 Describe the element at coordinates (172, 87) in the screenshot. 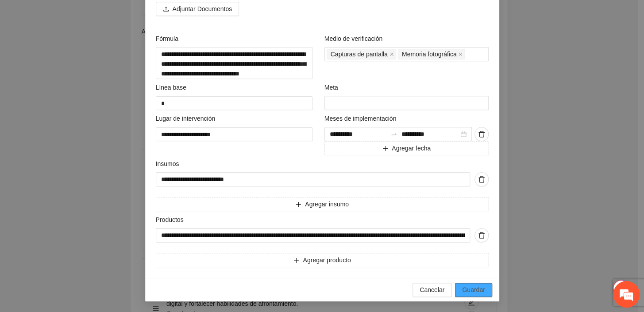

I see `span: Línea base` at that location.